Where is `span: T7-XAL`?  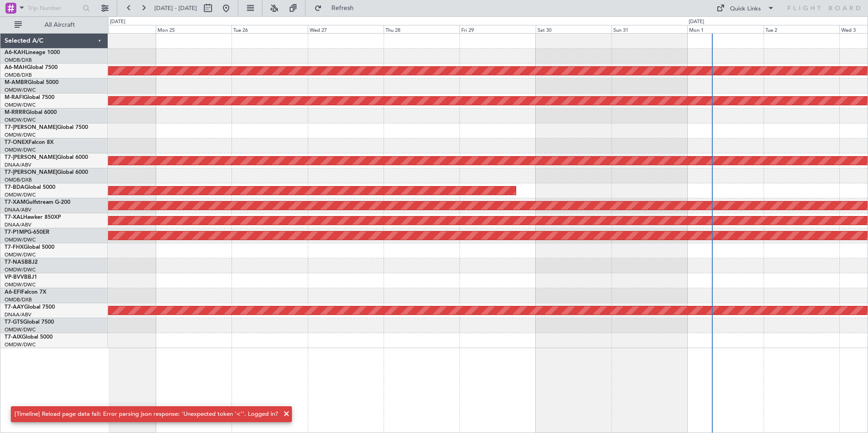 span: T7-XAL is located at coordinates (14, 218).